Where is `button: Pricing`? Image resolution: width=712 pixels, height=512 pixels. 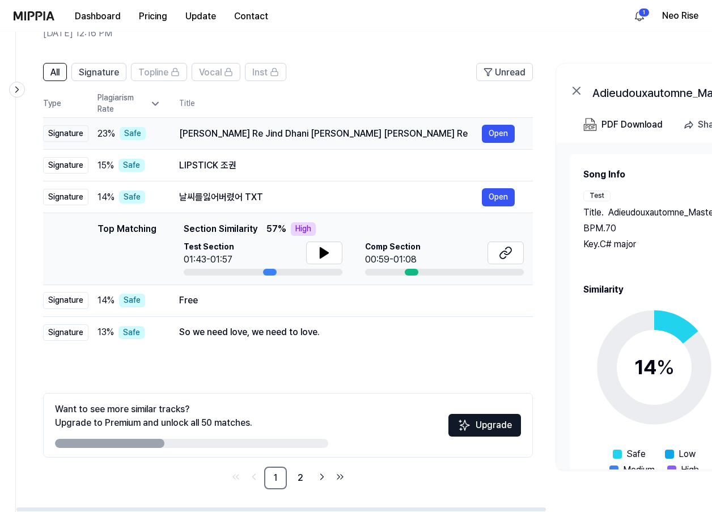
button: Pricing is located at coordinates (153, 16).